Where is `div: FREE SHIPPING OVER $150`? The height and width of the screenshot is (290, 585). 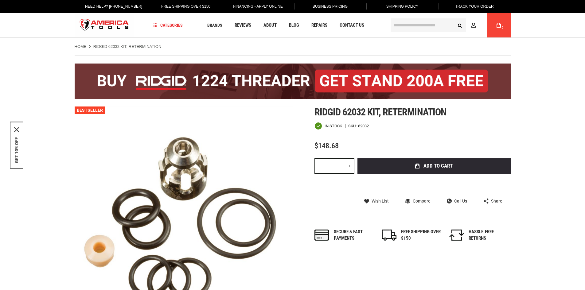
div: FREE SHIPPING OVER $150 is located at coordinates (421, 235).